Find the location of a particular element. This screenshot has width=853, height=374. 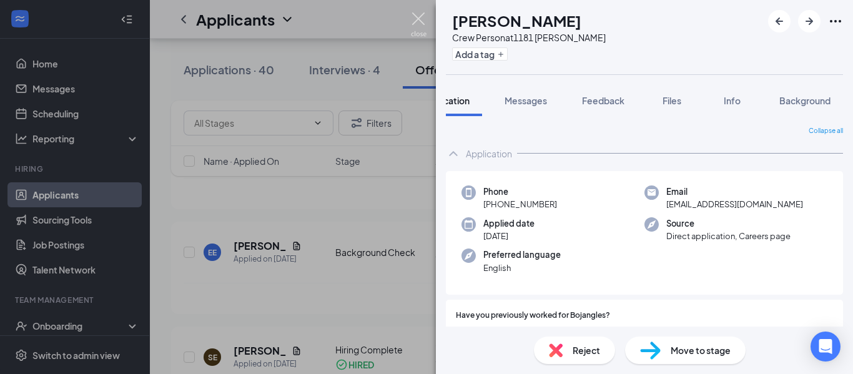

svg: ChevronUp is located at coordinates (453, 154).